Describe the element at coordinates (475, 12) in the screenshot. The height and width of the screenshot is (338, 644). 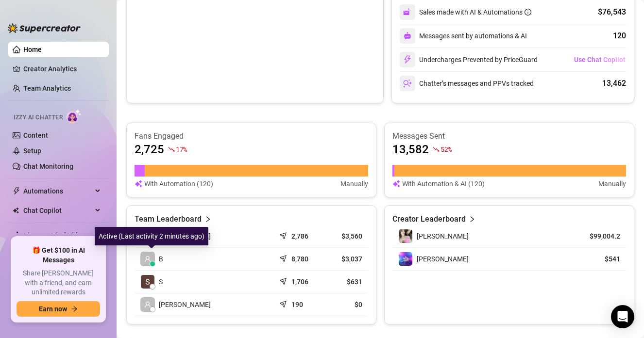
I see `div: Sales made with AI & Automations` at that location.